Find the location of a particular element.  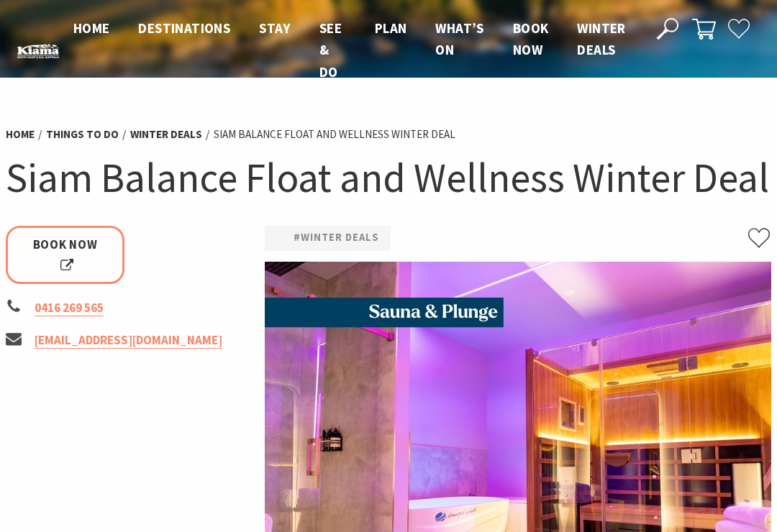

a: Home is located at coordinates (20, 134).